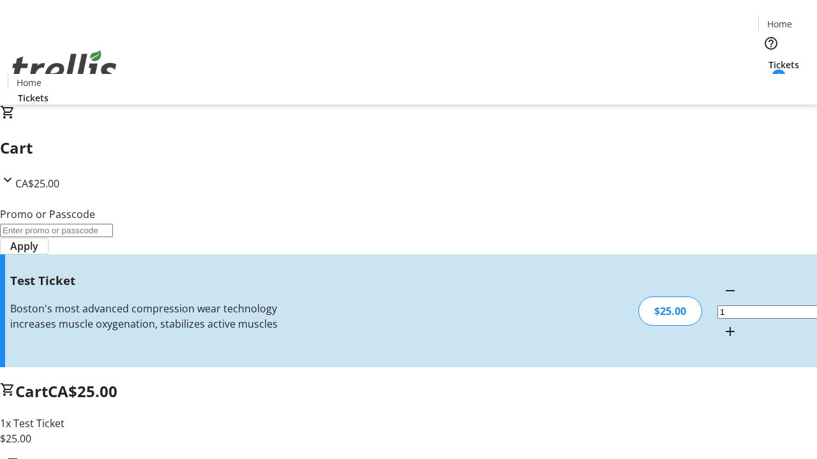  What do you see at coordinates (730, 332) in the screenshot?
I see `button: Increment by one` at bounding box center [730, 332].